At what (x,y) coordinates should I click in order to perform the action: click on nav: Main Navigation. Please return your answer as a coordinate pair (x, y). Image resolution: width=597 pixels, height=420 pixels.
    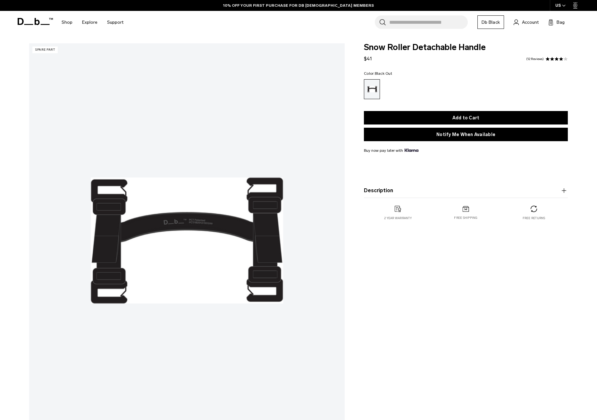
    Looking at the image, I should click on (92, 22).